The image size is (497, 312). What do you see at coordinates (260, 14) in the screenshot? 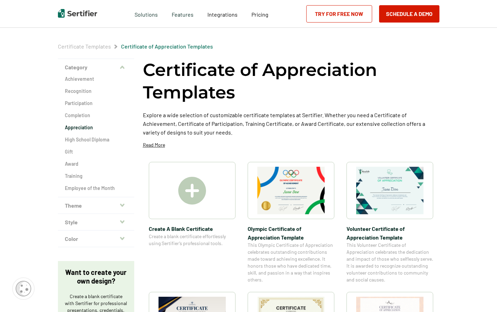
I see `span: Pricing` at bounding box center [260, 14].